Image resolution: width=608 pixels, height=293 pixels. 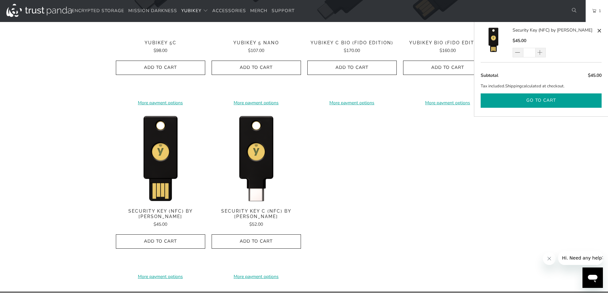 What do you see at coordinates (541, 101) in the screenshot?
I see `button: Go to cart` at bounding box center [541, 101].